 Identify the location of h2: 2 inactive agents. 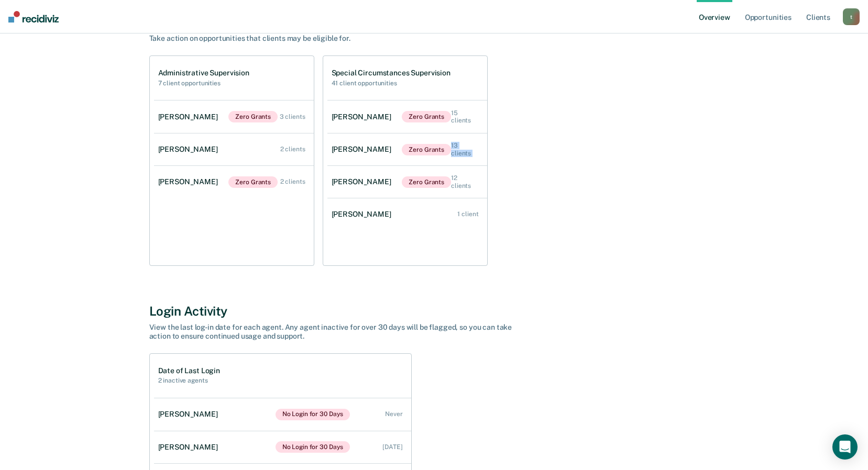
(189, 380).